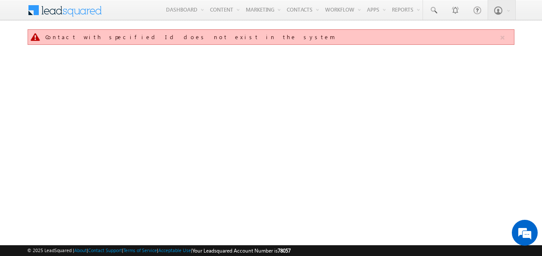  What do you see at coordinates (175, 250) in the screenshot?
I see `a: Acceptable Use` at bounding box center [175, 250].